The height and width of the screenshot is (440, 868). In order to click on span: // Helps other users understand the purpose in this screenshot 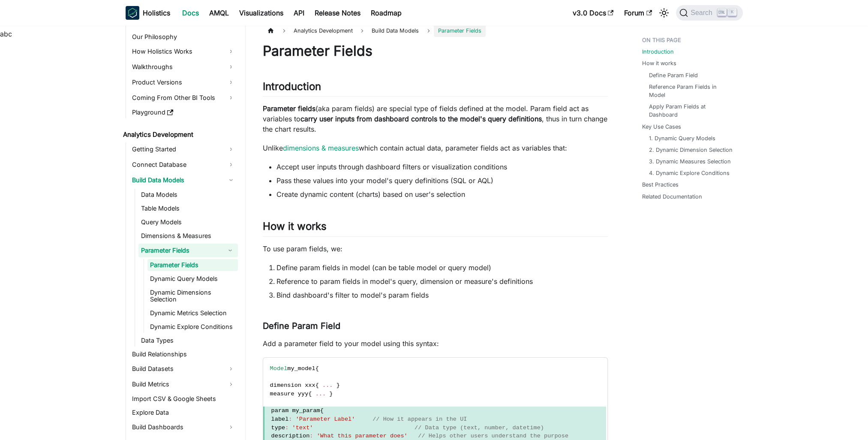, I will do `click(492, 435)`.